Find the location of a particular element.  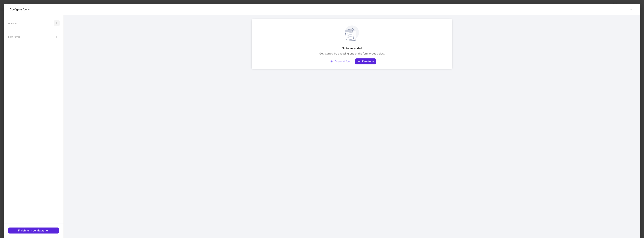

button: Finish form configuration is located at coordinates (33, 230).